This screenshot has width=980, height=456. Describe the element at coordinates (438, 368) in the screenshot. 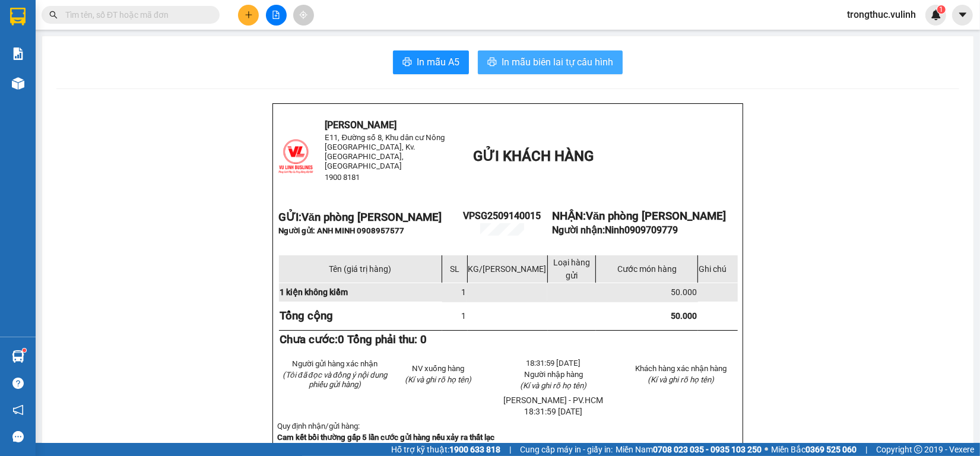

I see `span: NV xuống hàng` at that location.